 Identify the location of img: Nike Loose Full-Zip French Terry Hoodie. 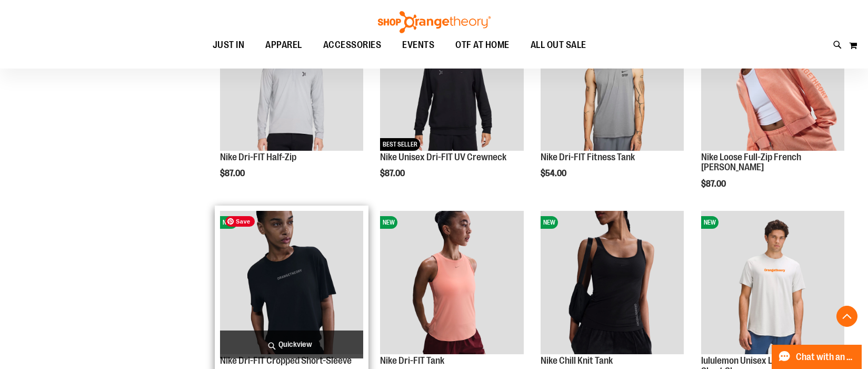
(773, 78).